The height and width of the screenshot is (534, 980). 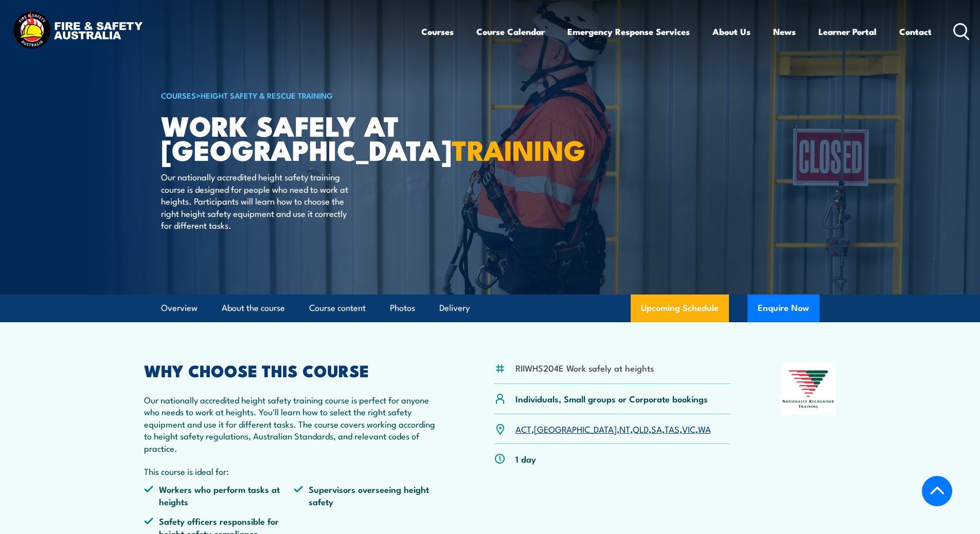 What do you see at coordinates (455, 308) in the screenshot?
I see `a: Delivery` at bounding box center [455, 308].